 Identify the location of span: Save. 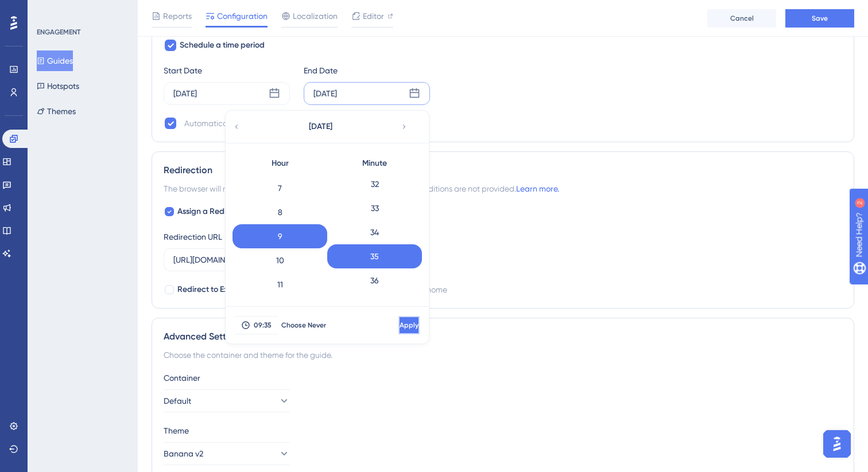
(819, 18).